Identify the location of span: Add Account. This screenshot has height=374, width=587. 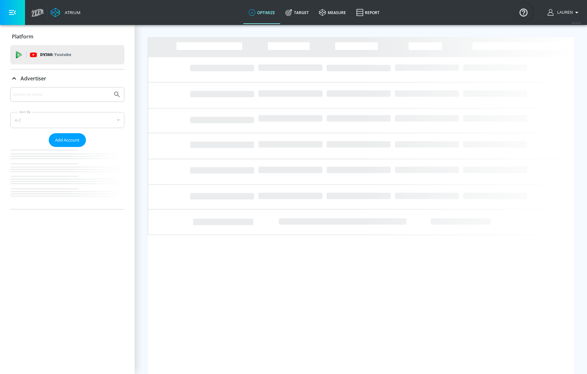
(67, 140).